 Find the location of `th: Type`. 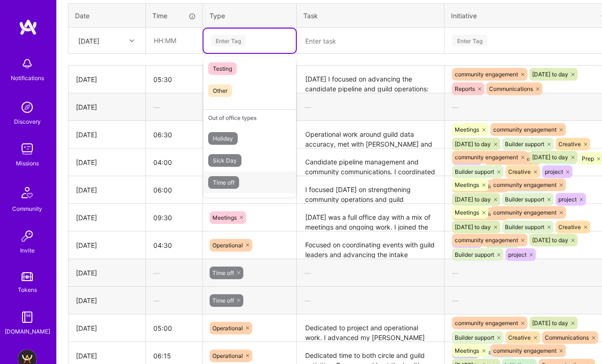

th: Type is located at coordinates (250, 15).